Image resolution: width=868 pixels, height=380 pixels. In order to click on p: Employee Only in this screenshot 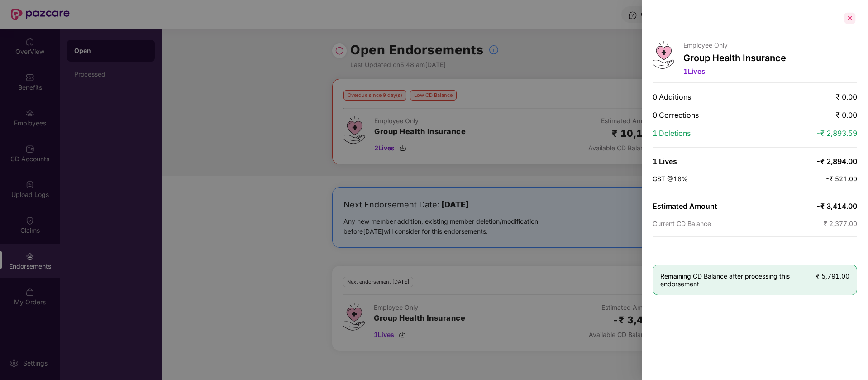, I will do `click(734, 45)`.